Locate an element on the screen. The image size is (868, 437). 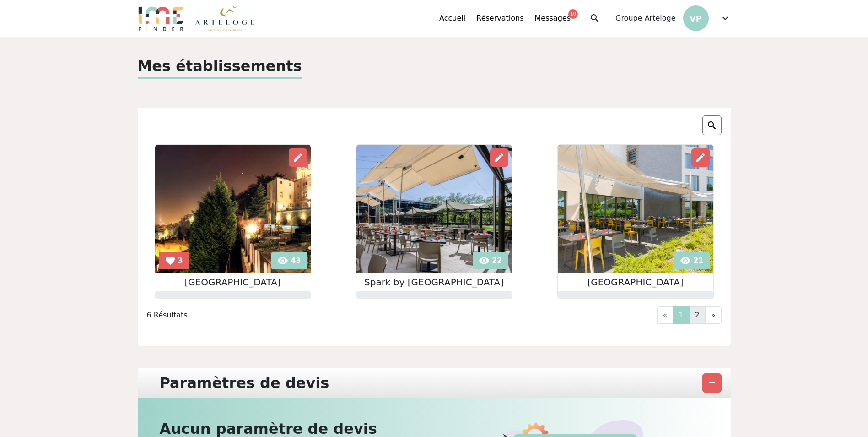
a: 2 is located at coordinates (697, 315).